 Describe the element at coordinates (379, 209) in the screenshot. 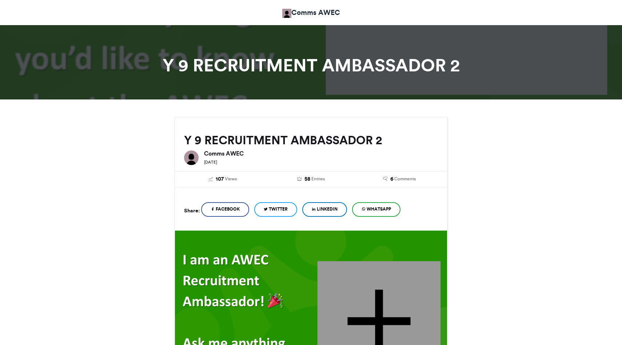

I see `span: WhatsApp` at that location.